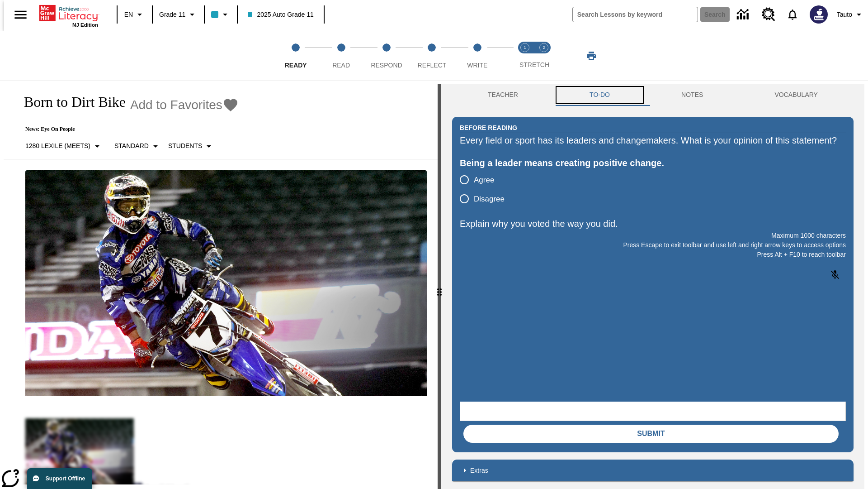 This screenshot has height=489, width=868. I want to click on span: EN, so click(129, 14).